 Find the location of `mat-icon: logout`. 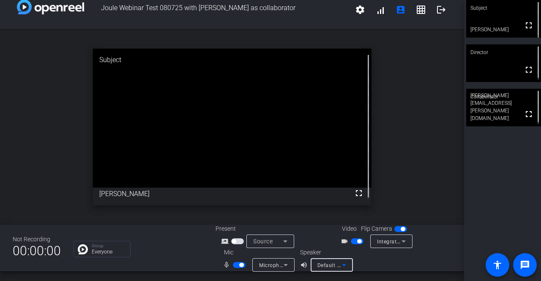

mat-icon: logout is located at coordinates (441, 10).